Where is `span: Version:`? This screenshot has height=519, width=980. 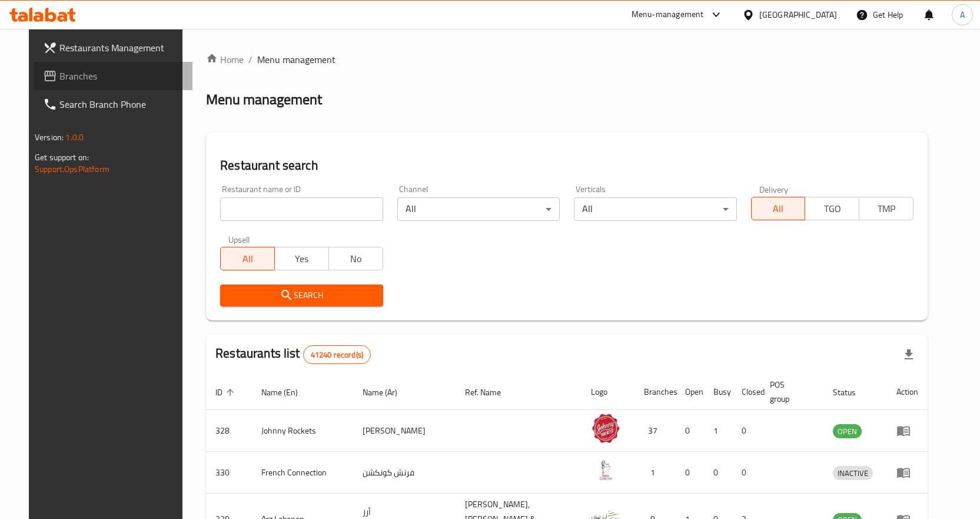
span: Version: is located at coordinates (49, 137).